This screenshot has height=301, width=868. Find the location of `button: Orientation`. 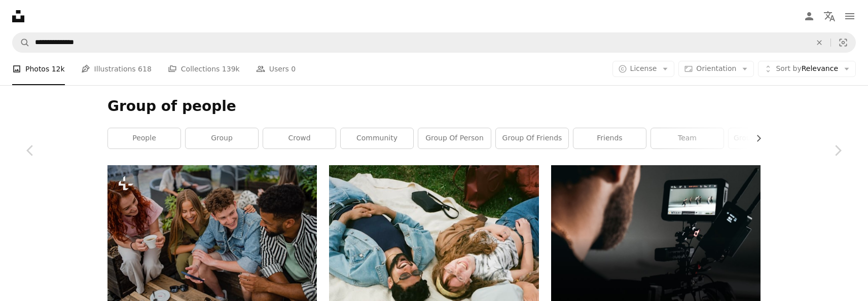

button: Orientation is located at coordinates (716, 69).